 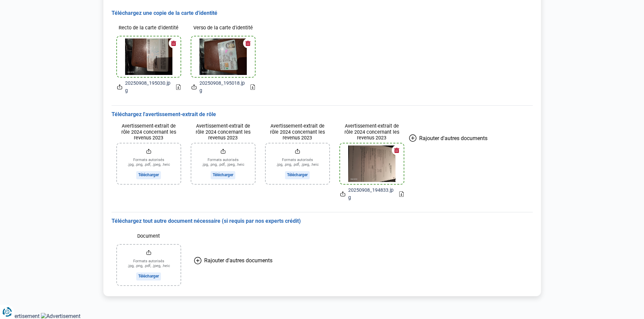 What do you see at coordinates (372, 164) in the screenshot?
I see `img: taxCertificateProfessionalActivity4File` at bounding box center [372, 164].